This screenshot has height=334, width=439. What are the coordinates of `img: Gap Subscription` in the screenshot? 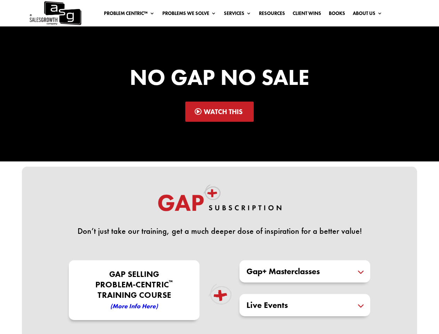 It's located at (220, 201).